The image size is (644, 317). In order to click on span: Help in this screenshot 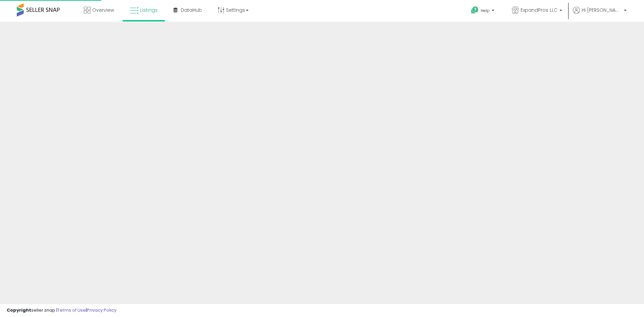, I will do `click(485, 10)`.